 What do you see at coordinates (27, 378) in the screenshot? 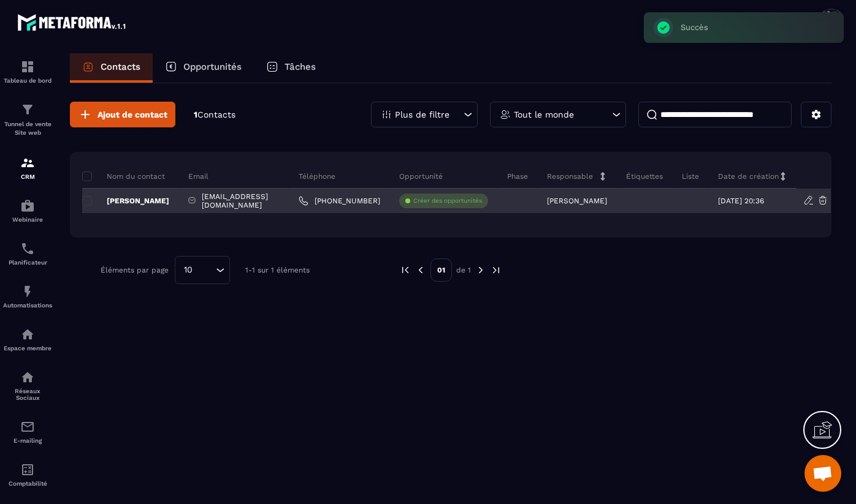
I see `img: social-network` at bounding box center [27, 378].